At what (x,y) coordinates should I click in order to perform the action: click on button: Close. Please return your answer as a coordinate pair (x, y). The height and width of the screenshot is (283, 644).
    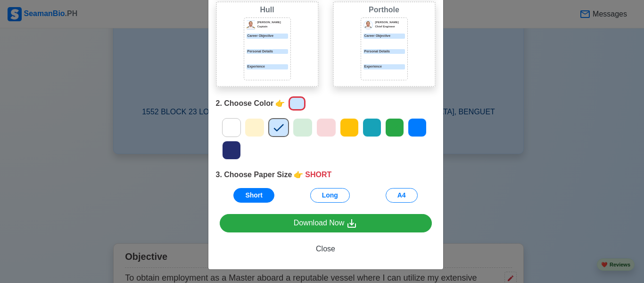
    Looking at the image, I should click on (326, 249).